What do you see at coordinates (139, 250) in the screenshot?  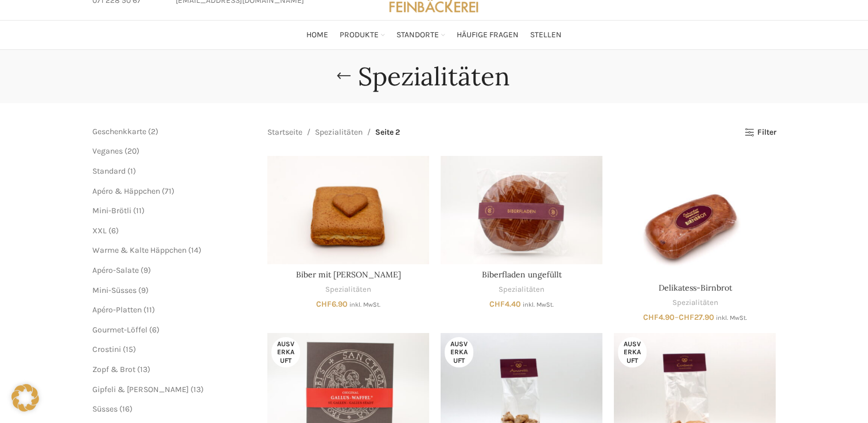 I see `span: Warme & Kalte Häppchen` at bounding box center [139, 250].